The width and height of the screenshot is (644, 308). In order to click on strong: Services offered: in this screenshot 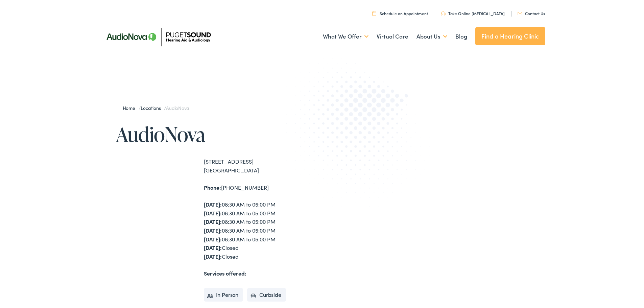, I will do `click(225, 273)`.